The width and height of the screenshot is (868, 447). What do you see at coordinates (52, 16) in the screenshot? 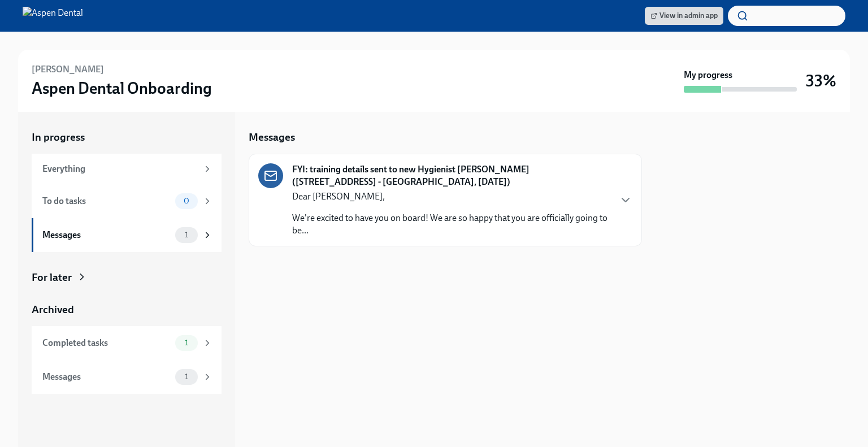
I see `img: Aspen Dental` at bounding box center [52, 16].